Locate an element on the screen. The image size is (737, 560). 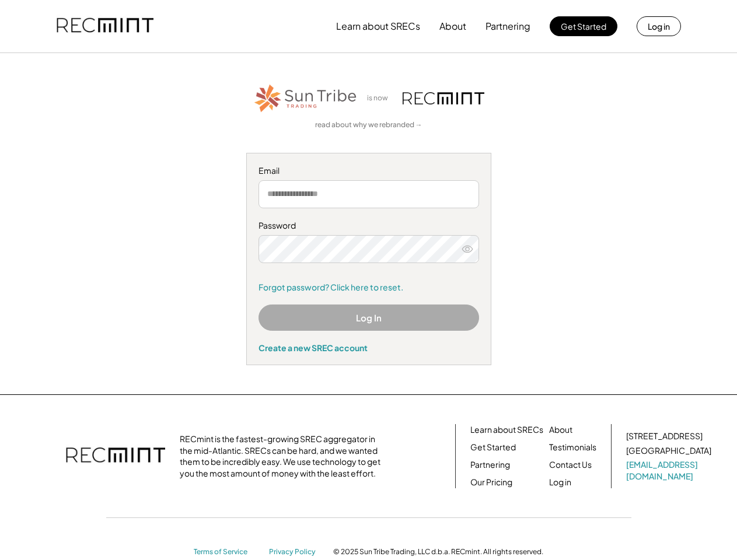
button: Partnering is located at coordinates (508, 27).